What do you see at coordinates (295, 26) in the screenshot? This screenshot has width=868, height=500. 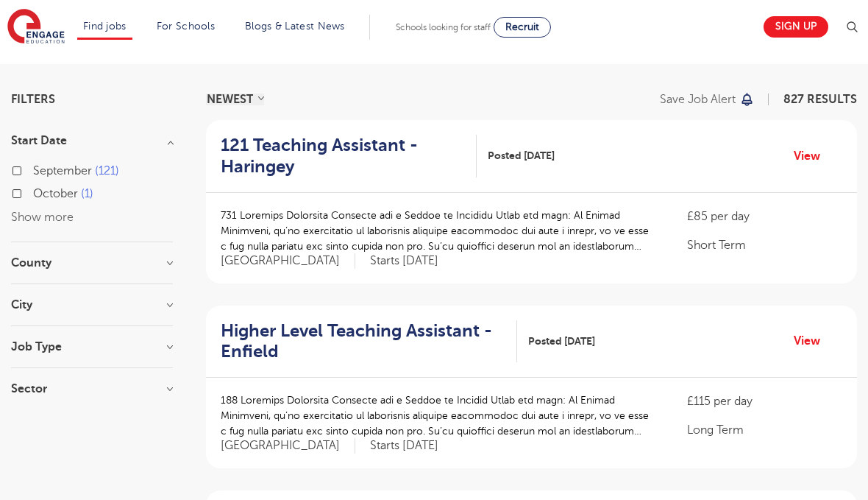 I see `a: Blogs & Latest News` at bounding box center [295, 26].